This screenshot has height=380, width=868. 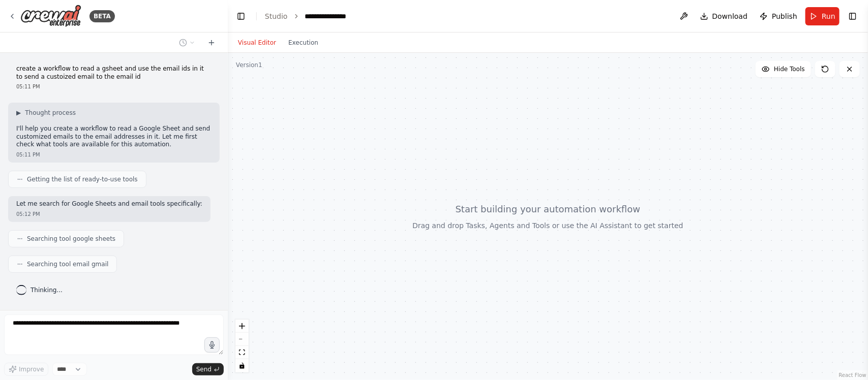 I want to click on span: Thinking..., so click(x=46, y=290).